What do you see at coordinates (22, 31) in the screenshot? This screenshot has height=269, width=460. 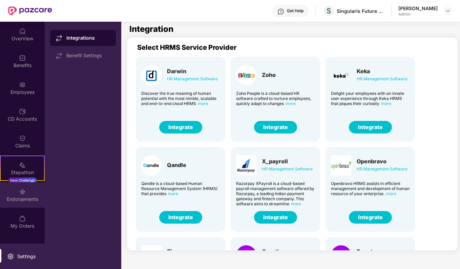 I see `img: svg+xml;base64,PHN2ZyBpZD0iSG9tZSIgeG1sbnM9Imh0dHA6Ly93d3cudzMub3JnLzIwMDAvc3ZnIiB3aWR0aD0iMjAiIG...` at bounding box center [22, 31].